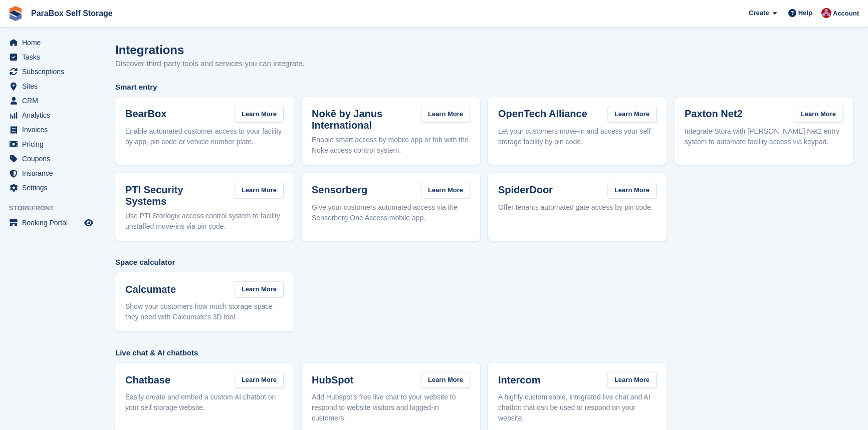 The height and width of the screenshot is (430, 868). Describe the element at coordinates (150, 289) in the screenshot. I see `h3: Calcumate` at that location.